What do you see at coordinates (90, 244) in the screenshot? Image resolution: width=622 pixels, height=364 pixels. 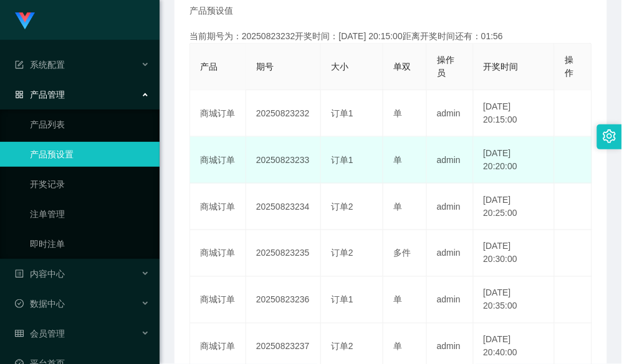 I see `a: 即时注单` at bounding box center [90, 244].